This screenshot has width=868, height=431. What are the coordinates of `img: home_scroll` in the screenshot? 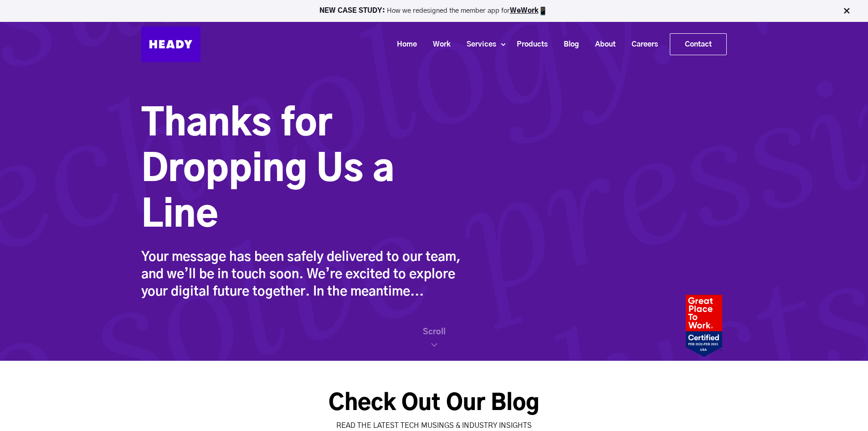 It's located at (434, 344).